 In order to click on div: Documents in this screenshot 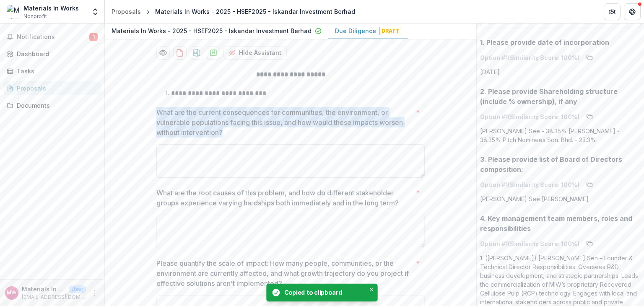, I will do `click(55, 105)`.